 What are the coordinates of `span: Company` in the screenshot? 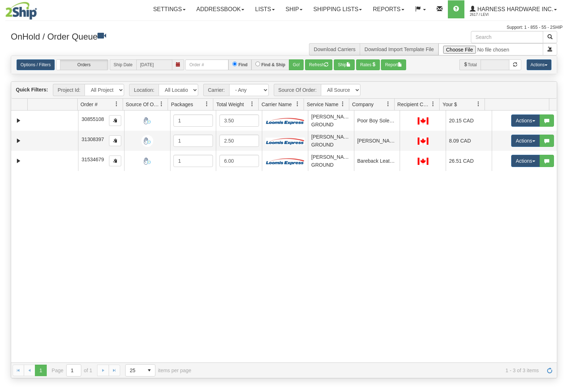 It's located at (363, 104).